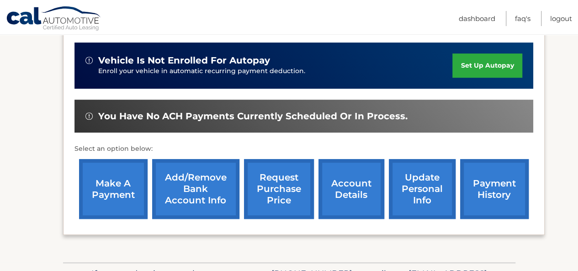  Describe the element at coordinates (54, 19) in the screenshot. I see `a: Cal Automotive` at that location.